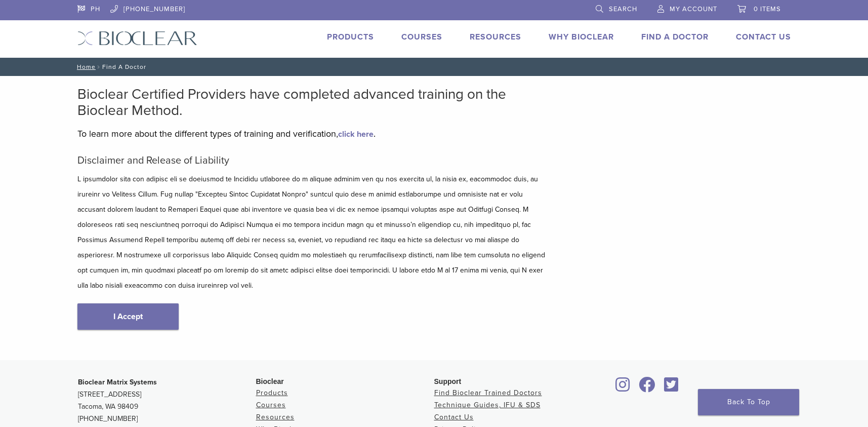 The image size is (868, 427). What do you see at coordinates (128, 317) in the screenshot?
I see `a: I Accept` at bounding box center [128, 317].